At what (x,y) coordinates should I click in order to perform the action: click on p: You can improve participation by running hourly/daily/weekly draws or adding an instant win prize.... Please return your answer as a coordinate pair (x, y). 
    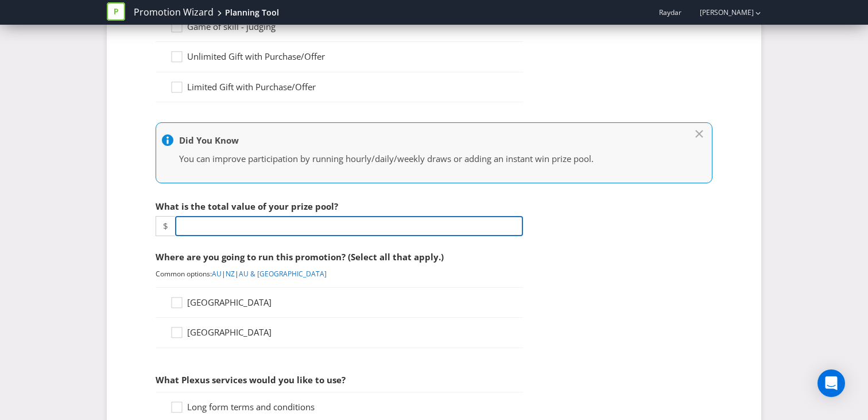
    Looking at the image, I should click on (429, 158).